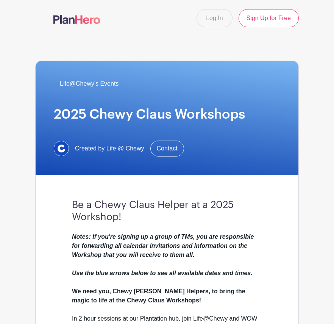  Describe the element at coordinates (167, 114) in the screenshot. I see `h1: 2025 Chewy Claus Workshops` at that location.